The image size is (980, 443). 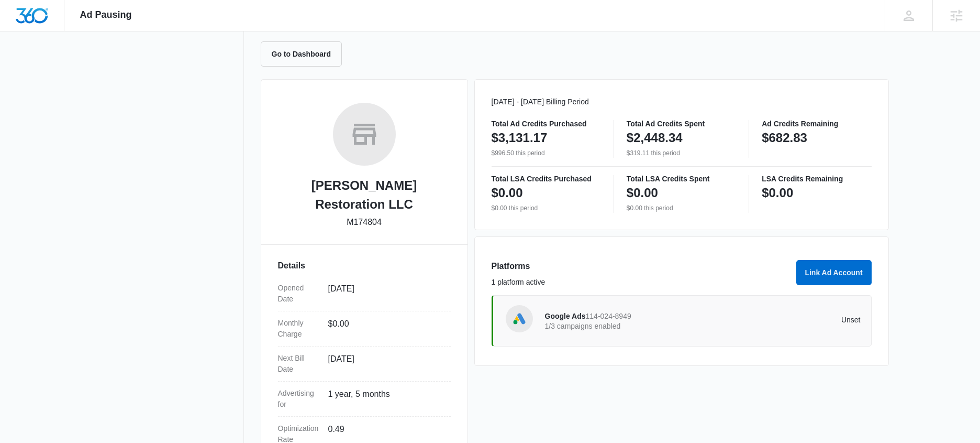 What do you see at coordinates (386, 328) in the screenshot?
I see `dd: $0.00` at bounding box center [386, 328].